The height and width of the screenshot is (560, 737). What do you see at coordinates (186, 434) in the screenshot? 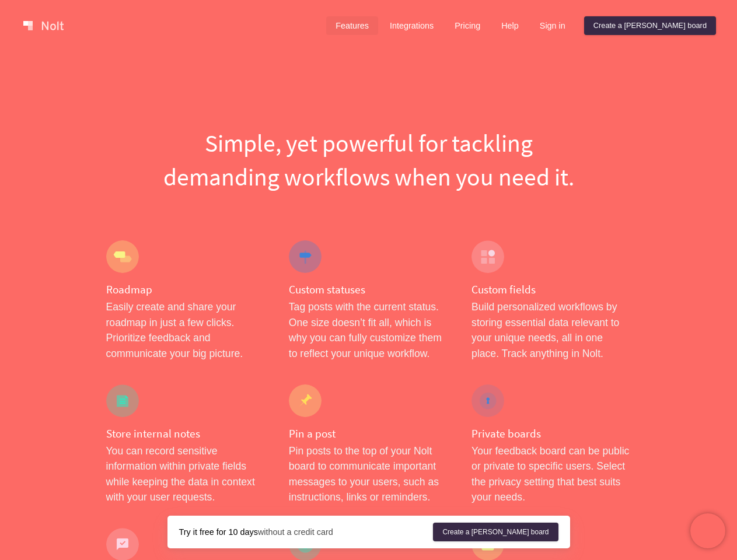
I see `h4: Store internal notes` at bounding box center [186, 434].